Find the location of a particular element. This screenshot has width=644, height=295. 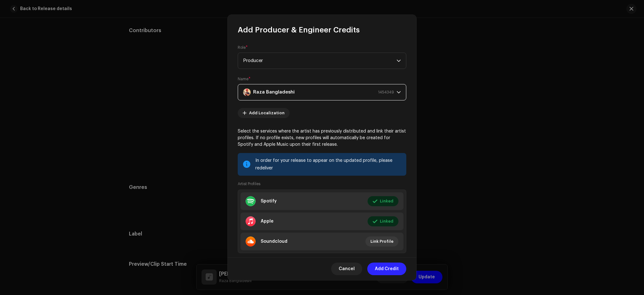

span: Producer is located at coordinates (320, 61).